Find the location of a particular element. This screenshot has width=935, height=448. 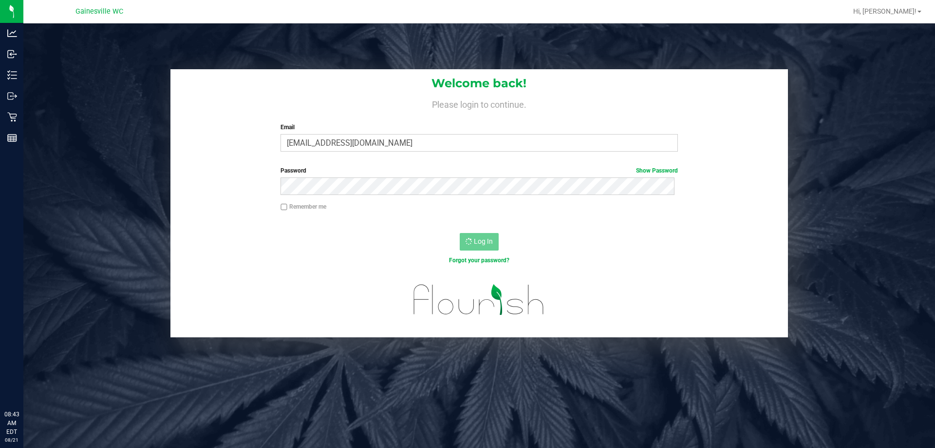

a: Forgot your password? is located at coordinates (479, 260).